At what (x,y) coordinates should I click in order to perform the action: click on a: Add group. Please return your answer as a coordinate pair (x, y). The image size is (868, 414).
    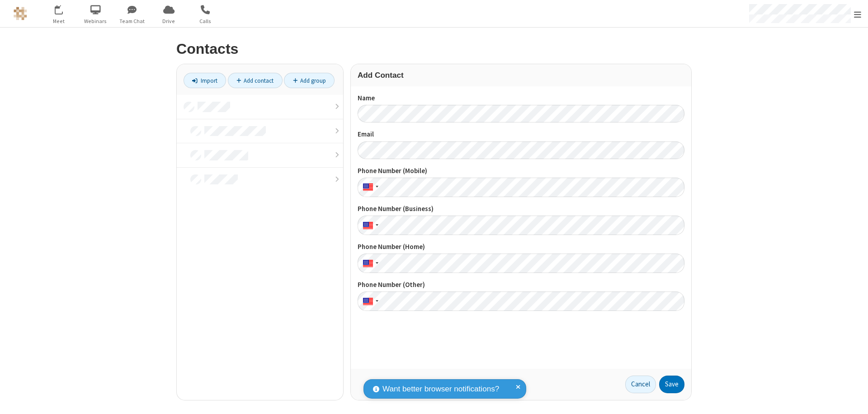
    Looking at the image, I should click on (309, 81).